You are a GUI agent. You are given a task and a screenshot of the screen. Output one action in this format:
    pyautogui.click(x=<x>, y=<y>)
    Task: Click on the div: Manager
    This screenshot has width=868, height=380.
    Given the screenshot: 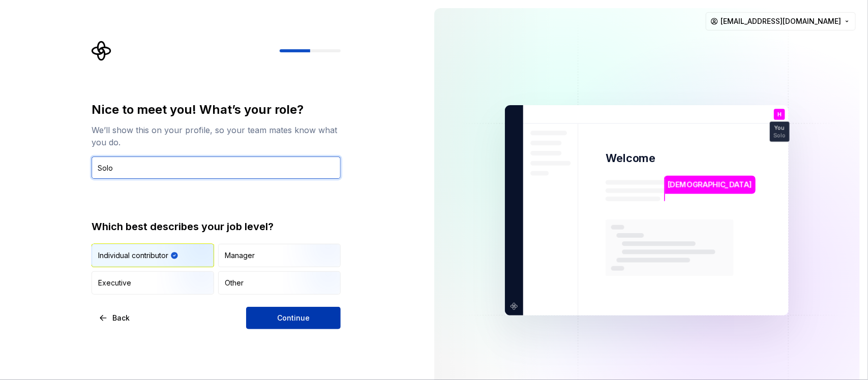 What is the action you would take?
    pyautogui.click(x=239, y=255)
    